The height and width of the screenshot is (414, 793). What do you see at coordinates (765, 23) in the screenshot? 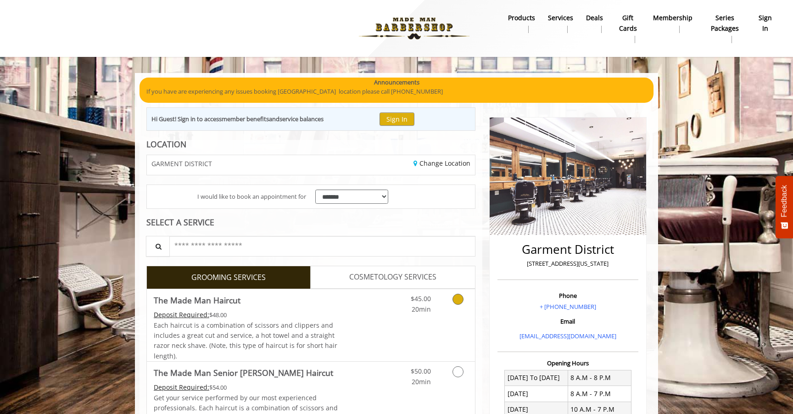
I see `a: sign insign in` at bounding box center [765, 23].